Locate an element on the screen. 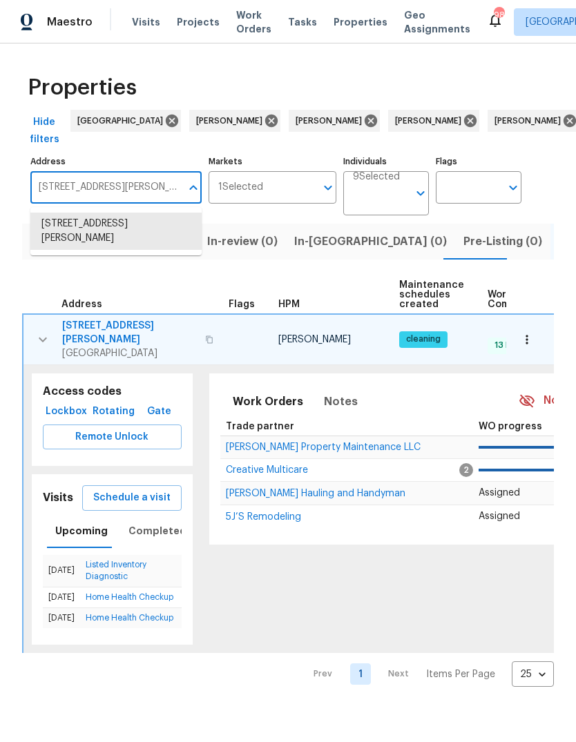  span: Gate is located at coordinates (159, 411).